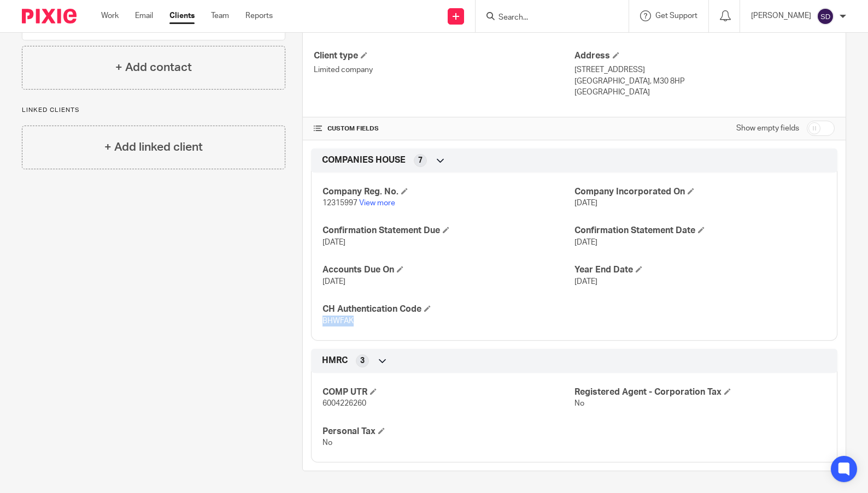  Describe the element at coordinates (705, 56) in the screenshot. I see `h4: Address` at that location.